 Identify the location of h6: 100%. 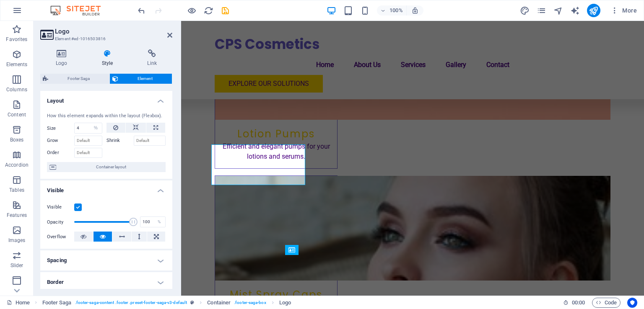
(396, 10).